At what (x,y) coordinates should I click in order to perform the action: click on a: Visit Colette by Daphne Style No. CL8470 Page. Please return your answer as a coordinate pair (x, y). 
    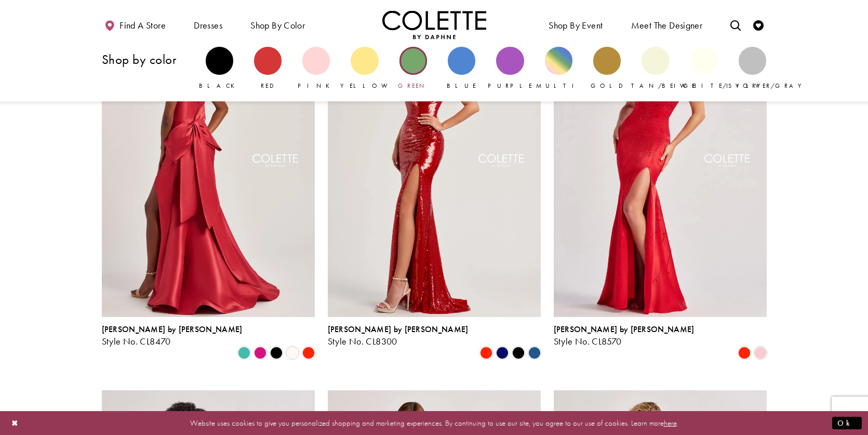
    Looking at the image, I should click on (208, 162).